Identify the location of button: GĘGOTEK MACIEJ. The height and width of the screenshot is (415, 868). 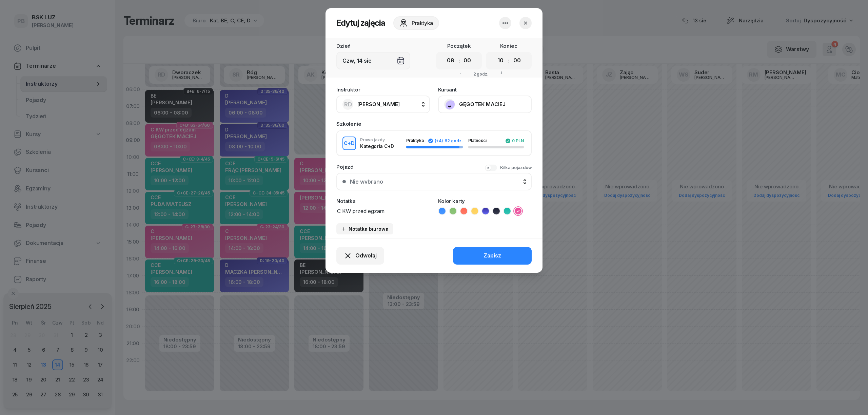
(485, 105).